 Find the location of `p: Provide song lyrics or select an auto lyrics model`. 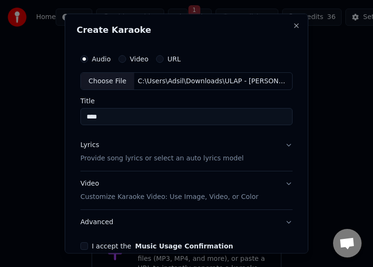

p: Provide song lyrics or select an auto lyrics model is located at coordinates (162, 158).